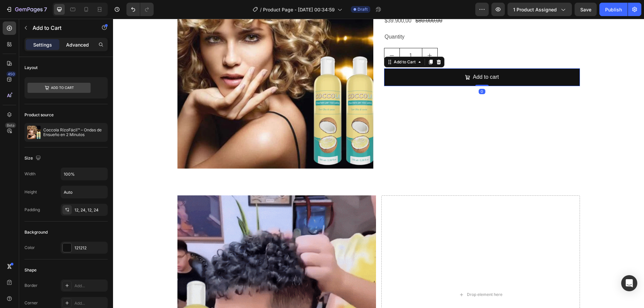 The height and width of the screenshot is (308, 644). I want to click on div: 12, 24, 12, 24, so click(90, 210).